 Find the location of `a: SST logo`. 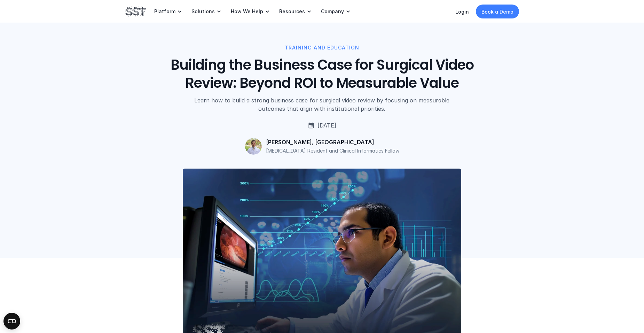

a: SST logo is located at coordinates (135, 11).